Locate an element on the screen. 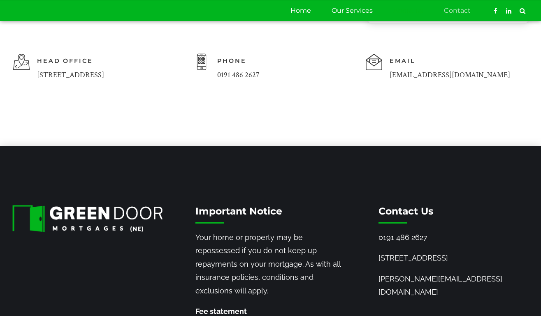  a: Contact is located at coordinates (457, 11).